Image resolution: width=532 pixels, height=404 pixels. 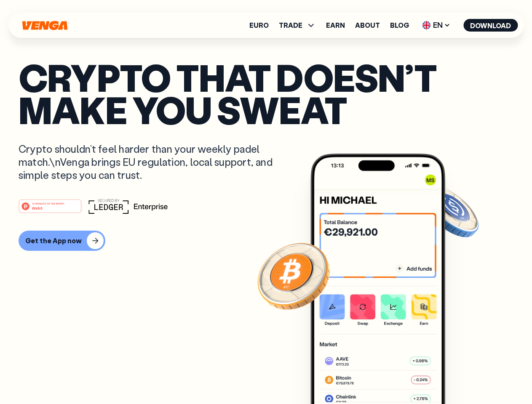 I want to click on button: Get the App now, so click(x=62, y=241).